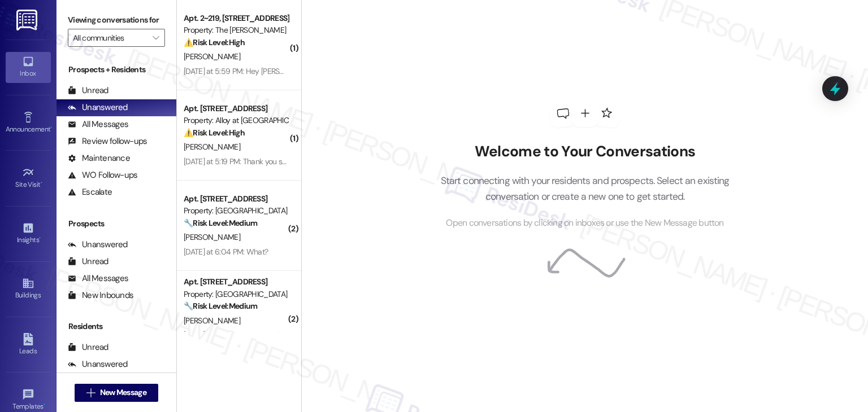  I want to click on div: New Inbounds, so click(100, 295).